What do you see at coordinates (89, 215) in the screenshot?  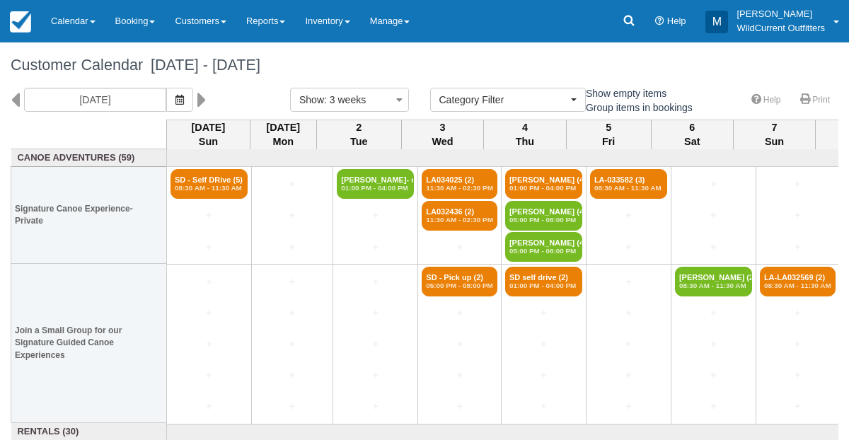 I see `th: Signature Canoe Experience- Private` at bounding box center [89, 215].